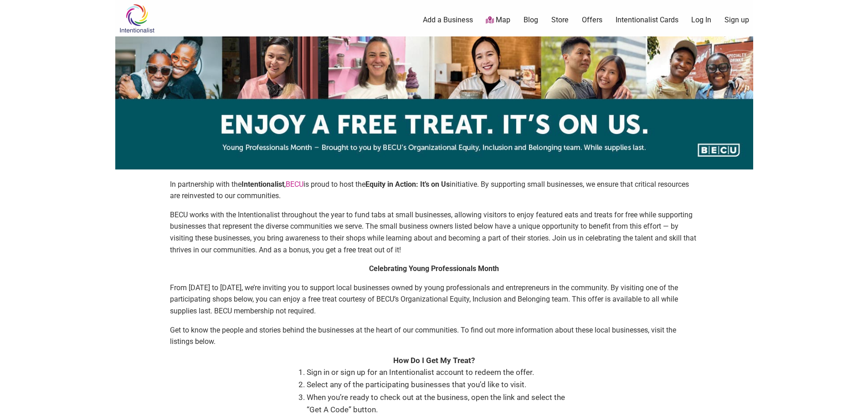  What do you see at coordinates (448, 20) in the screenshot?
I see `a: Add a Business` at bounding box center [448, 20].